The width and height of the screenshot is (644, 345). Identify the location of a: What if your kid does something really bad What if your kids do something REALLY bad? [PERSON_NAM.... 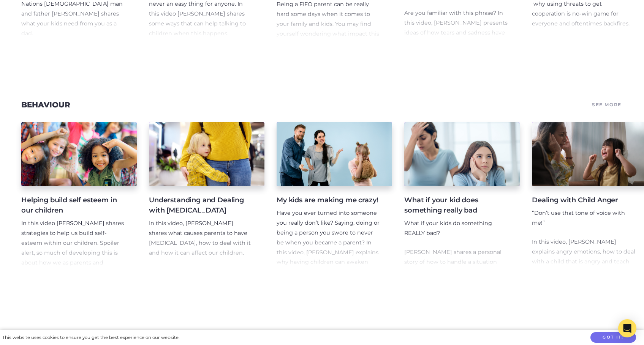
(462, 195).